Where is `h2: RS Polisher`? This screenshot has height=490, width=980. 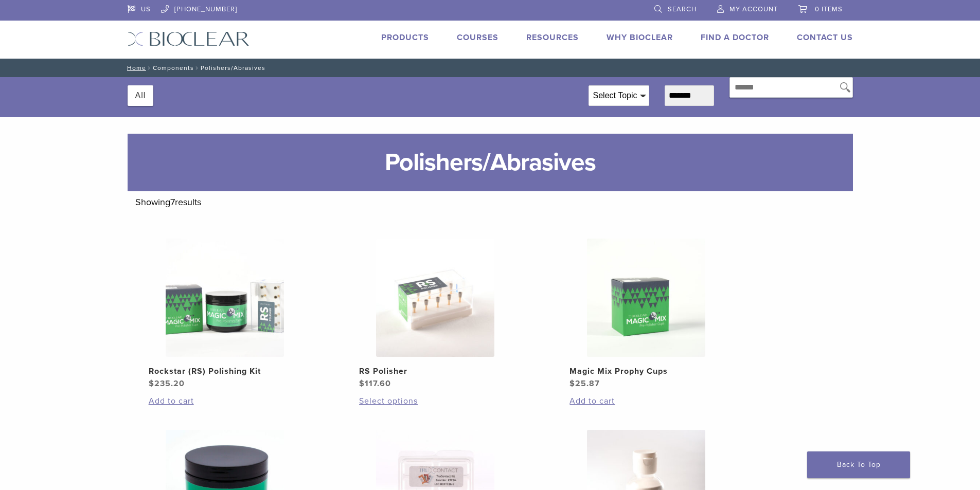
h2: RS Polisher is located at coordinates (435, 372).